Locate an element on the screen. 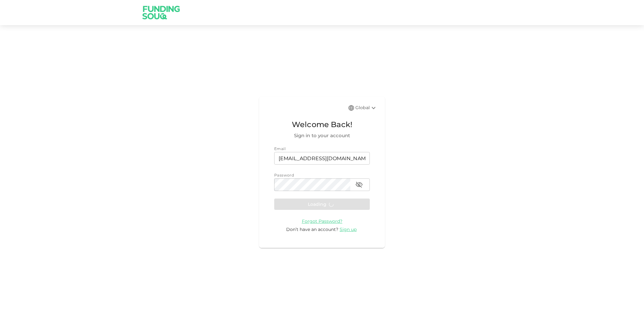 Image resolution: width=644 pixels, height=320 pixels. span: Password is located at coordinates (284, 175).